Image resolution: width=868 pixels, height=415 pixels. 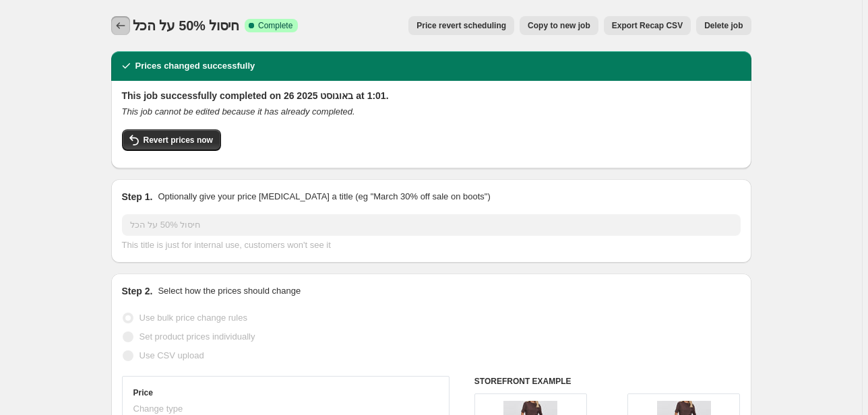 What do you see at coordinates (195, 66) in the screenshot?
I see `h2: Prices changed successfully` at bounding box center [195, 66].